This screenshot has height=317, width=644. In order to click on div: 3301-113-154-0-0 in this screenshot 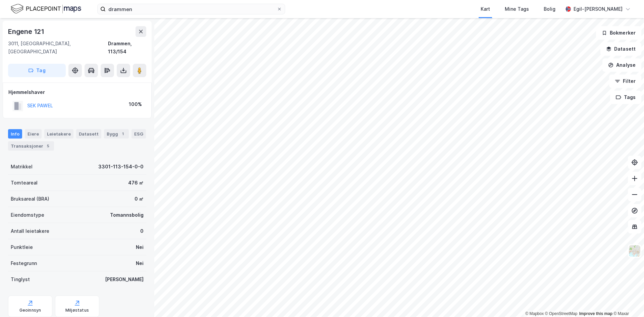, I will do `click(121, 167)`.